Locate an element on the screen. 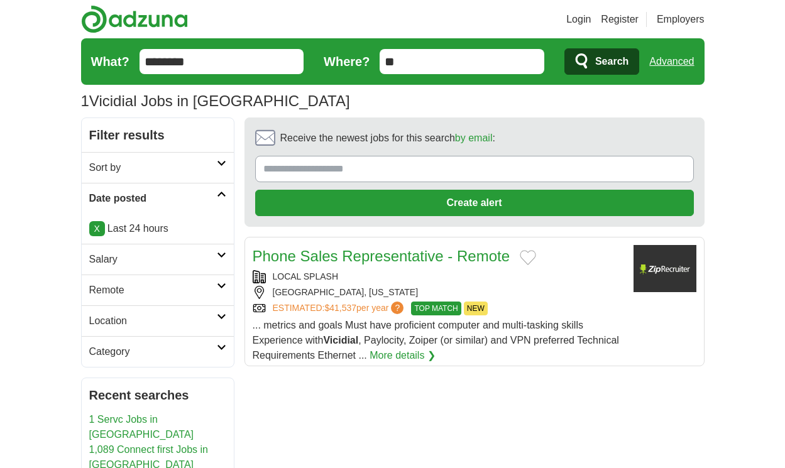 Image resolution: width=785 pixels, height=468 pixels. div: LOCAL SPLASH is located at coordinates (438, 276).